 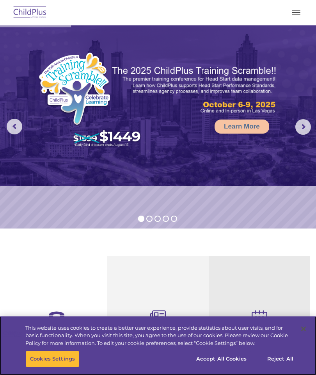 I want to click on button: Reject All, so click(x=280, y=359).